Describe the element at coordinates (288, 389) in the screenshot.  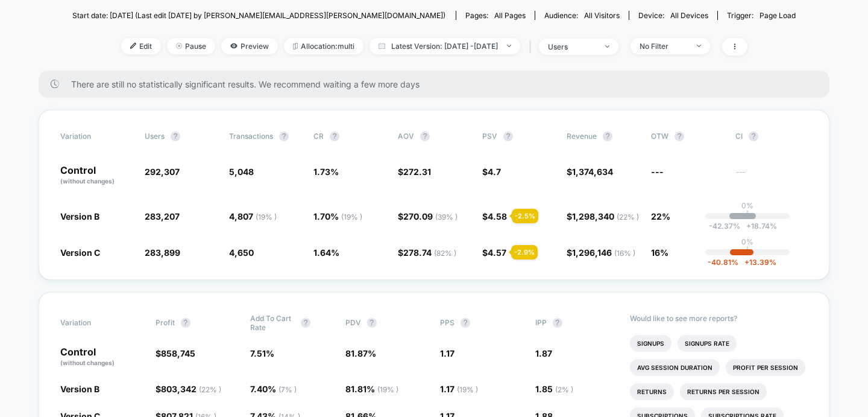
I see `span: ( 7 % )` at that location.